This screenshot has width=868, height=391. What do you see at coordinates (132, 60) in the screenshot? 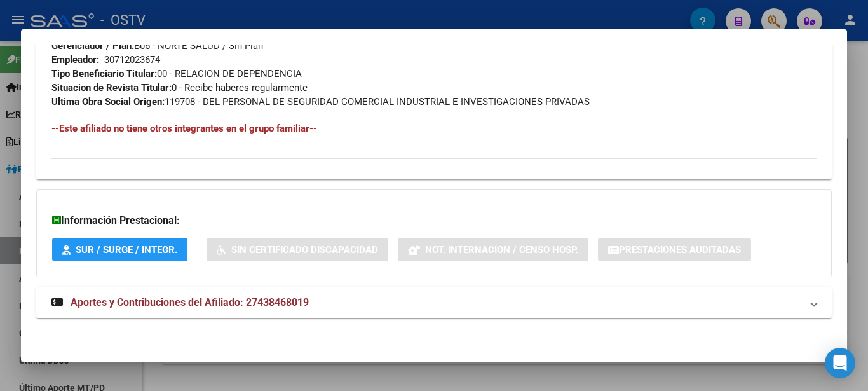
I see `div: 30712023674` at bounding box center [132, 60].